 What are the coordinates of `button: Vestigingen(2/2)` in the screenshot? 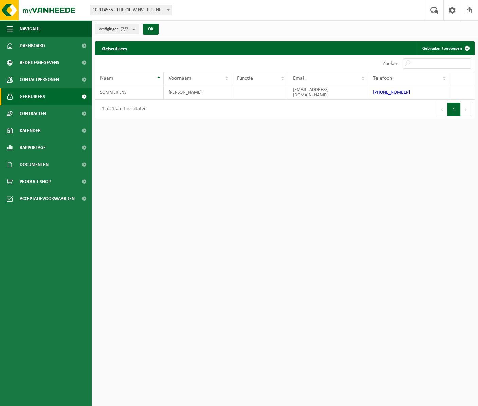 It's located at (117, 29).